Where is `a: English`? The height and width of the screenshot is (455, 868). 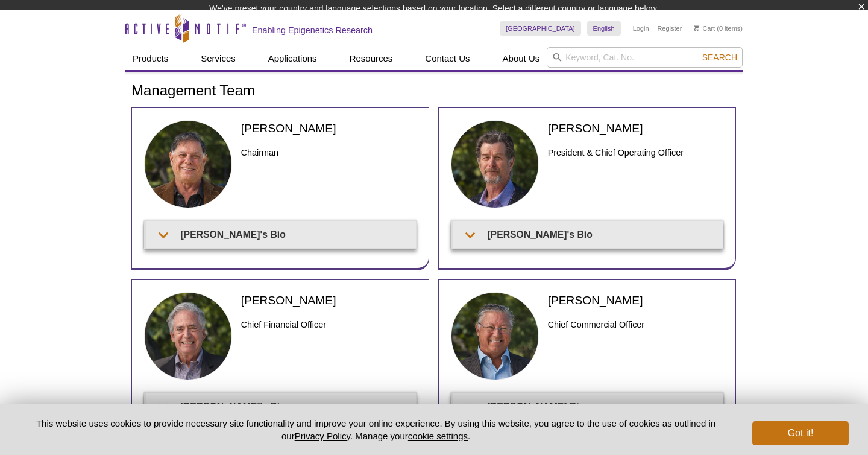
a: English is located at coordinates (604, 28).